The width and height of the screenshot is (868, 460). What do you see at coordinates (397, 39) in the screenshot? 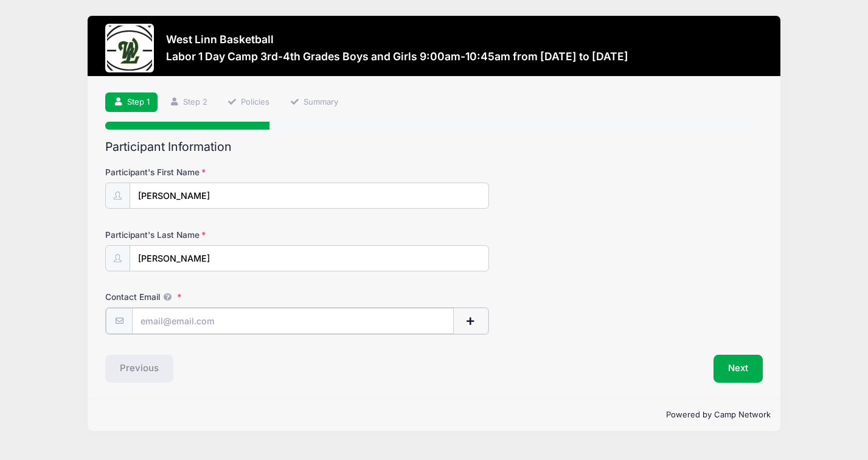
I see `h3: West Linn Basketball` at bounding box center [397, 39].